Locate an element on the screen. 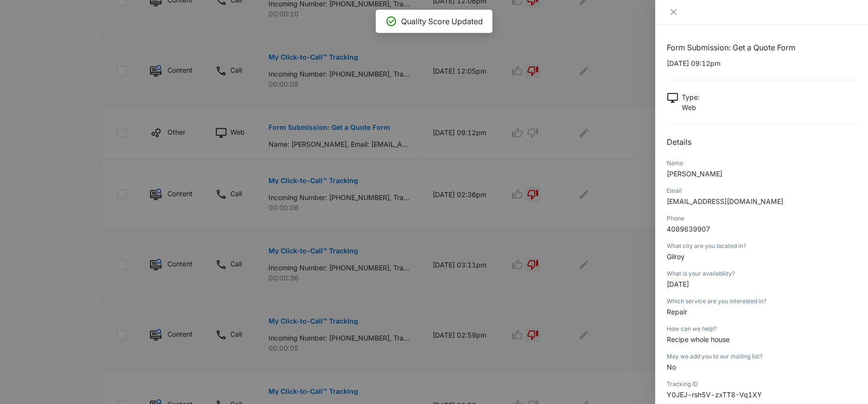  button: Close is located at coordinates (673, 12).